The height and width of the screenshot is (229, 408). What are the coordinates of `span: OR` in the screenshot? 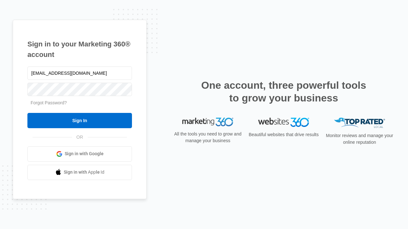 It's located at (80, 137).